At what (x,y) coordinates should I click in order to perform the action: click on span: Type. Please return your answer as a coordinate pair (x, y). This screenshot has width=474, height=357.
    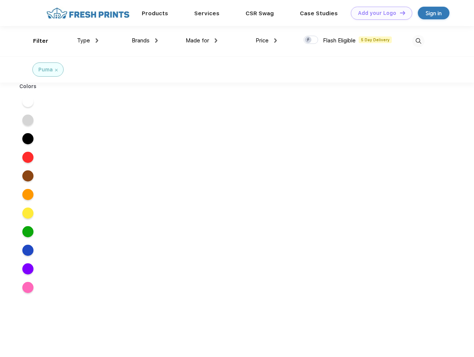
    Looking at the image, I should click on (83, 41).